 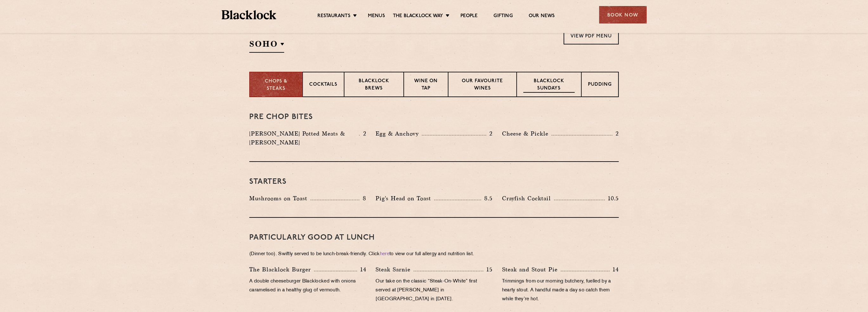 I want to click on p: Wine on Tap, so click(x=426, y=85).